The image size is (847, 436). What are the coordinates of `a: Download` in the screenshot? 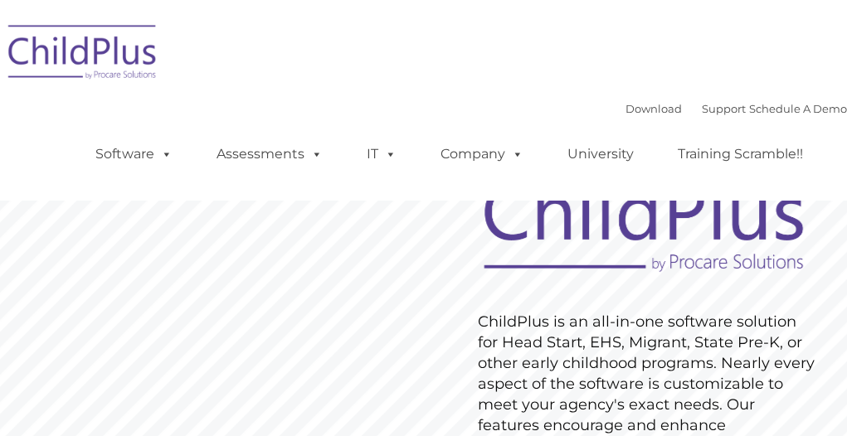 It's located at (654, 109).